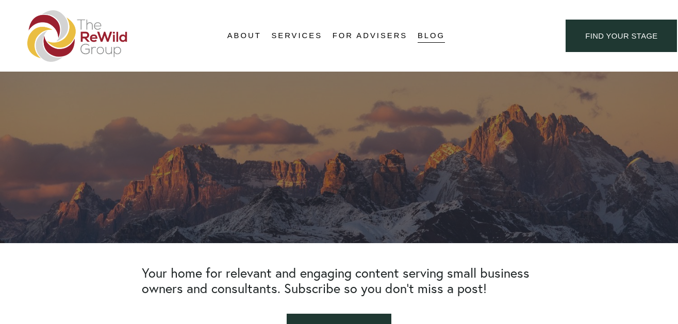 This screenshot has width=678, height=324. I want to click on a: For Advisers, so click(370, 36).